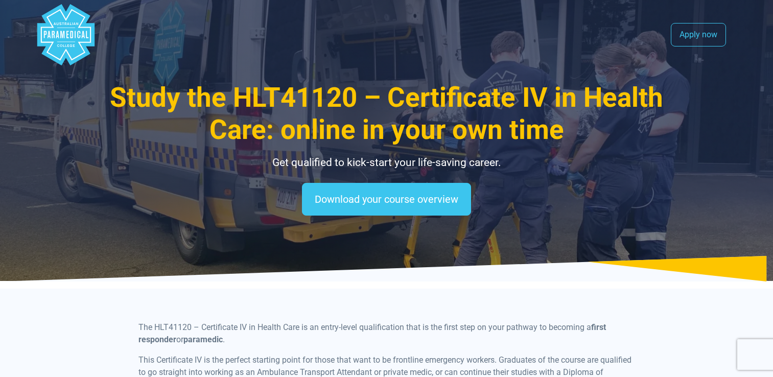 The height and width of the screenshot is (377, 773). I want to click on a: Apply now, so click(698, 35).